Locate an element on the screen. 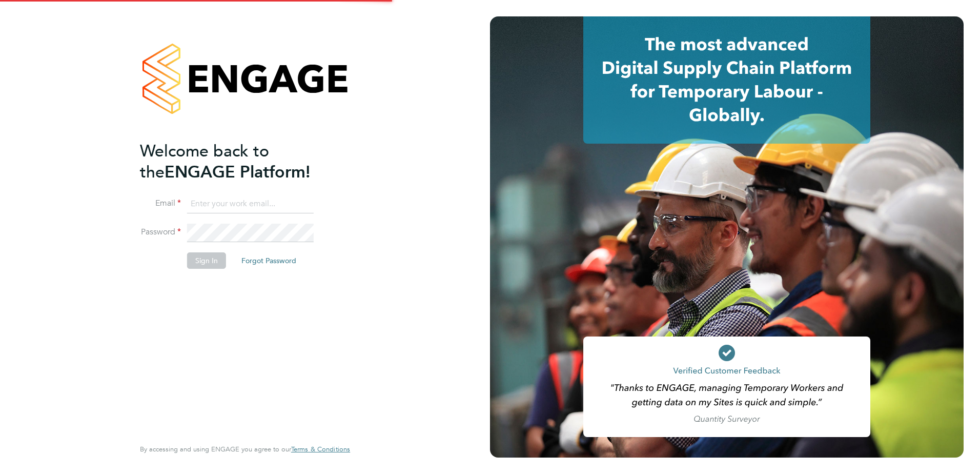 Image resolution: width=980 pixels, height=474 pixels. input: Enter your work email... is located at coordinates (250, 204).